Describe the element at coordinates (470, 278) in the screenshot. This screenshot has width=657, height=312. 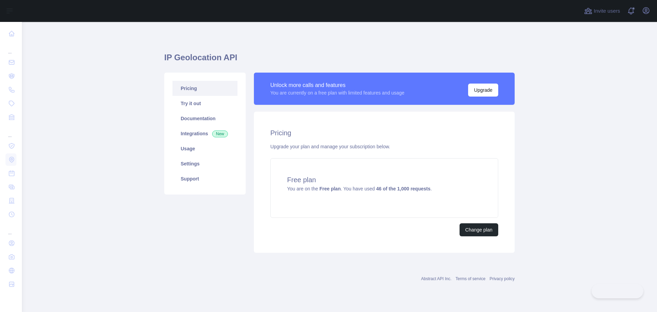
I see `a: Terms of service` at that location.